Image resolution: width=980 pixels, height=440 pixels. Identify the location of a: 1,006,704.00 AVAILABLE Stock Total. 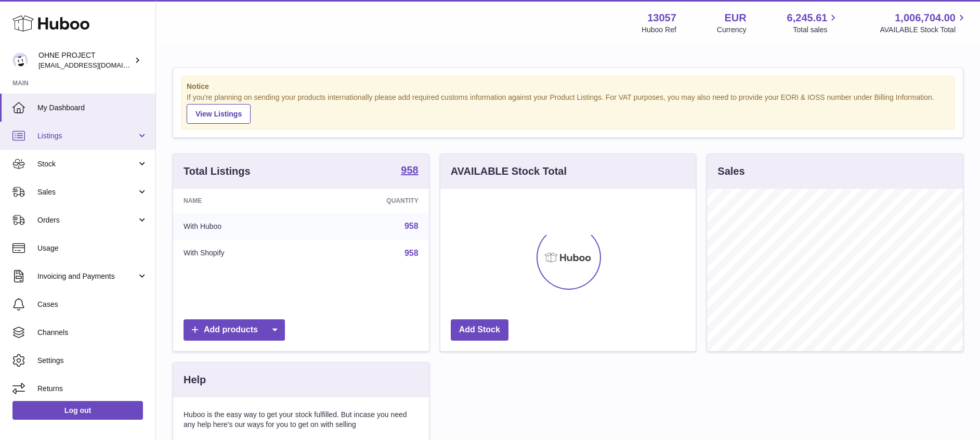
(923, 23).